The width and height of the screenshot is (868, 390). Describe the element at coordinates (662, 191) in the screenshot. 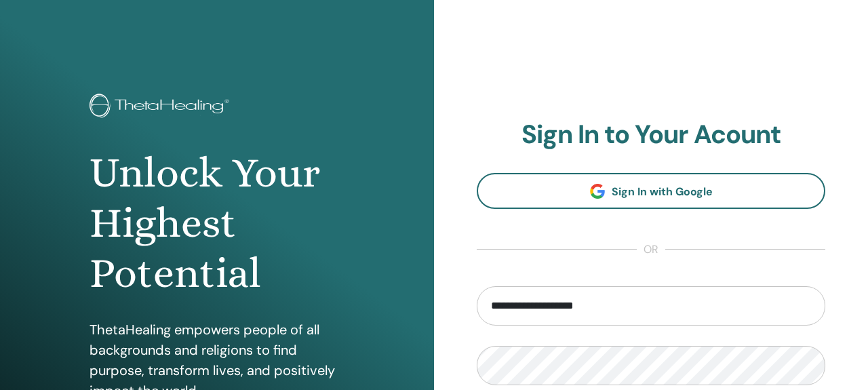

I see `span: Sign In with Google` at that location.